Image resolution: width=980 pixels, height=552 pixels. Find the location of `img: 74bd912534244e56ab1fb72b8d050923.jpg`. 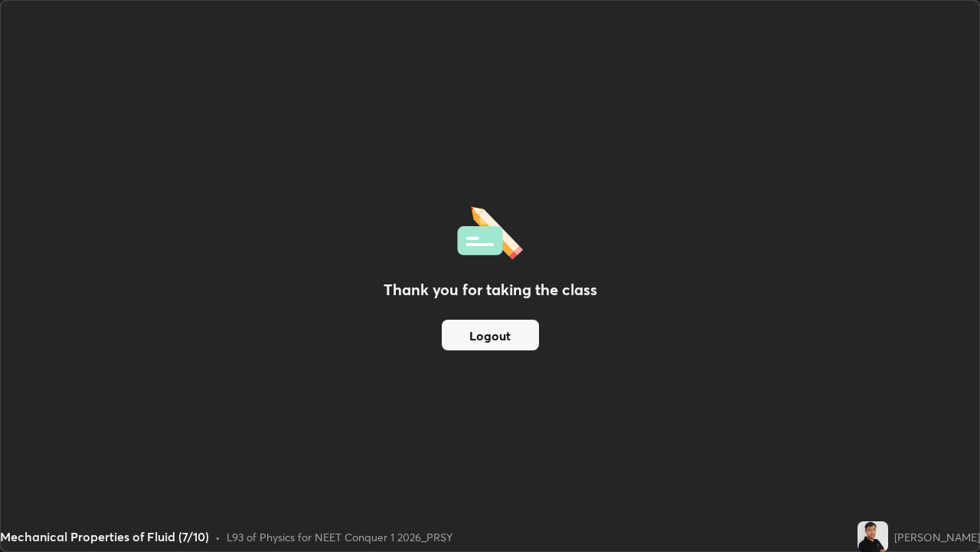

img: 74bd912534244e56ab1fb72b8d050923.jpg is located at coordinates (873, 537).